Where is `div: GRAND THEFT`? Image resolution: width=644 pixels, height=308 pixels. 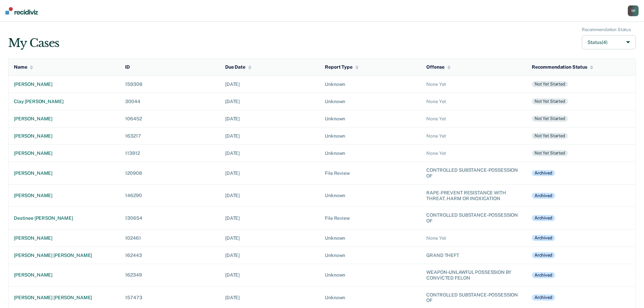 div: GRAND THEFT is located at coordinates (473, 255).